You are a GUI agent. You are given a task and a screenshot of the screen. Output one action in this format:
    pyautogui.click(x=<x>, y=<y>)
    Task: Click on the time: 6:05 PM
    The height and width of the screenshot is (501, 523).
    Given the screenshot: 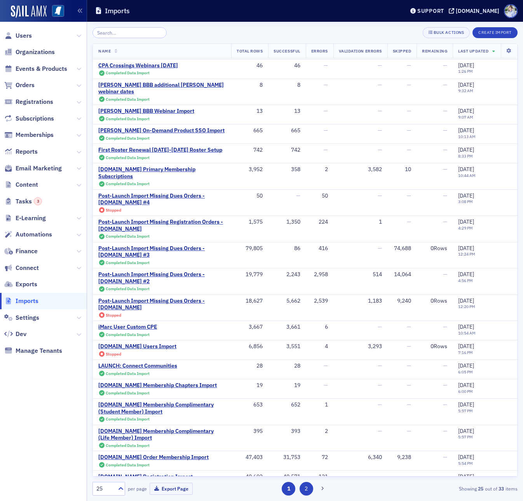 What is the action you would take?
    pyautogui.click(x=466, y=372)
    